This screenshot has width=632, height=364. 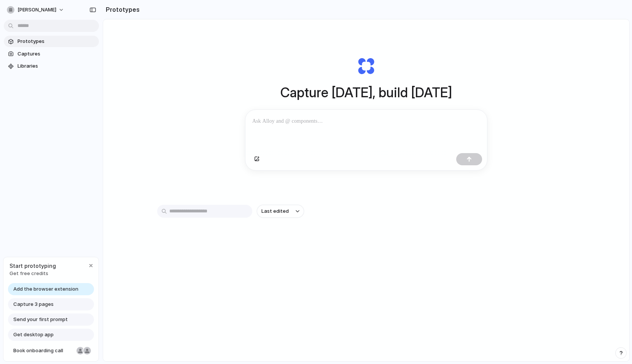 I want to click on a: Book onboarding call, so click(x=51, y=350).